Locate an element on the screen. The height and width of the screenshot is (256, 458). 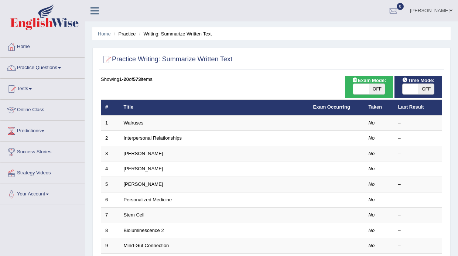
td: 9 is located at coordinates (110, 246).